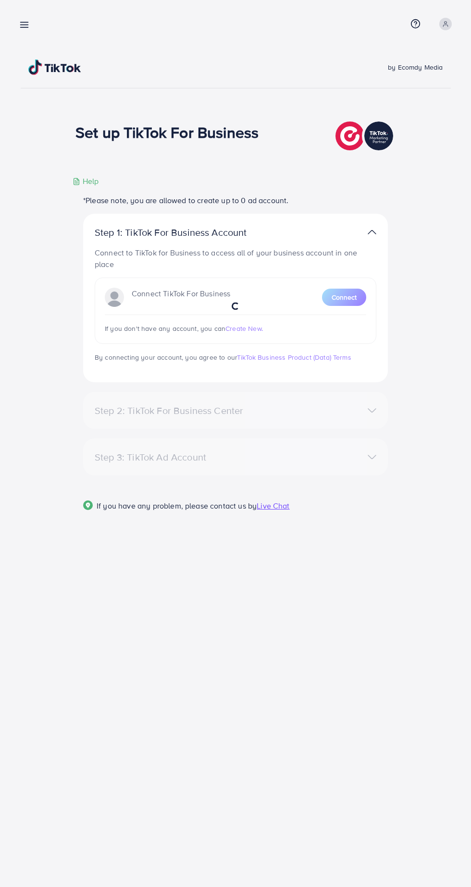 The image size is (471, 887). Describe the element at coordinates (273, 506) in the screenshot. I see `span: Live Chat` at that location.